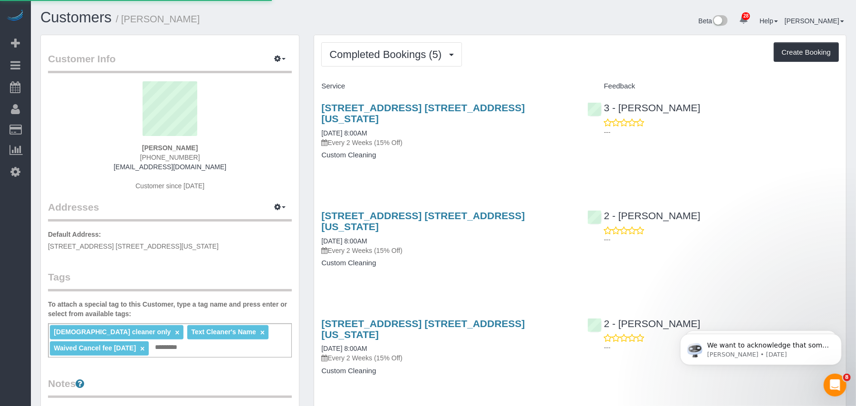 This screenshot has width=856, height=406. I want to click on a: Customers, so click(76, 17).